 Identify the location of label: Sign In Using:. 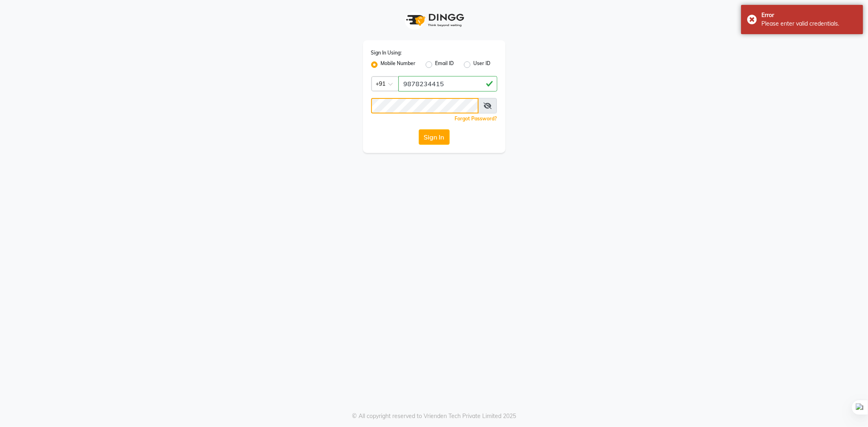
(387, 53).